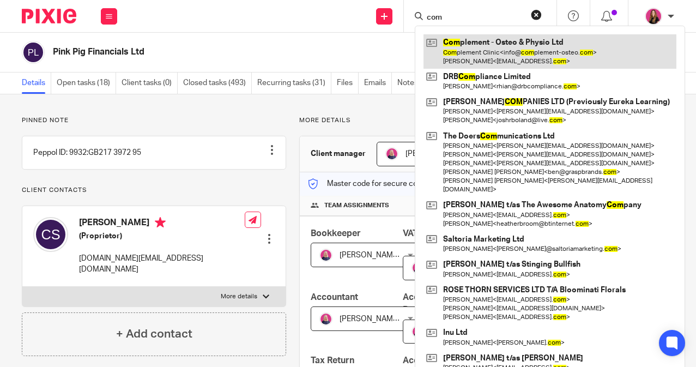 Image resolution: width=696 pixels, height=367 pixels. Describe the element at coordinates (218, 83) in the screenshot. I see `a: Closed tasks (493)` at that location.